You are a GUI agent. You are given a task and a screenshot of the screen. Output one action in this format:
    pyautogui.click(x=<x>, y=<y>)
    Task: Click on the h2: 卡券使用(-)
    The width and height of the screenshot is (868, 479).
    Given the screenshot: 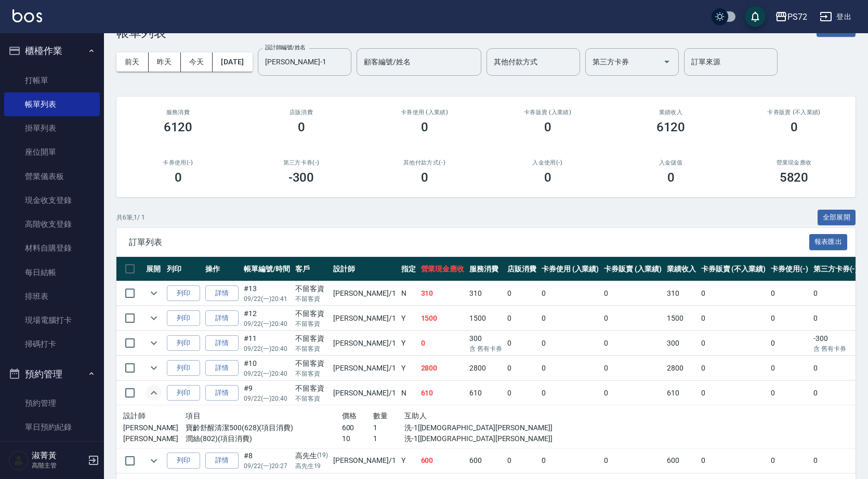 What is the action you would take?
    pyautogui.click(x=178, y=163)
    